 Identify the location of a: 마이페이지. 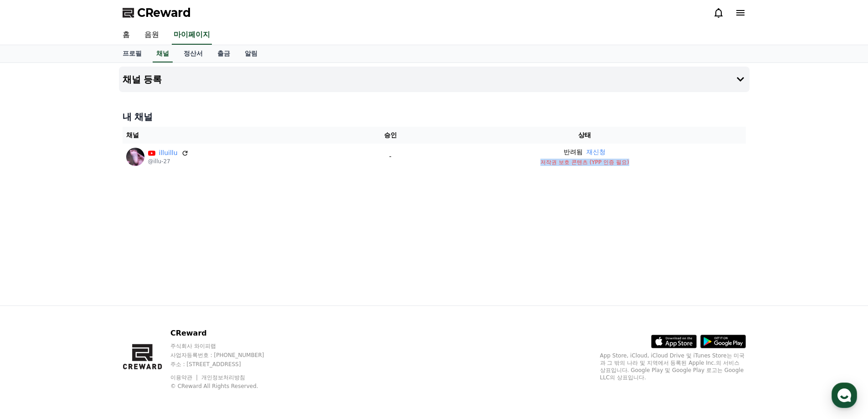
(192, 35).